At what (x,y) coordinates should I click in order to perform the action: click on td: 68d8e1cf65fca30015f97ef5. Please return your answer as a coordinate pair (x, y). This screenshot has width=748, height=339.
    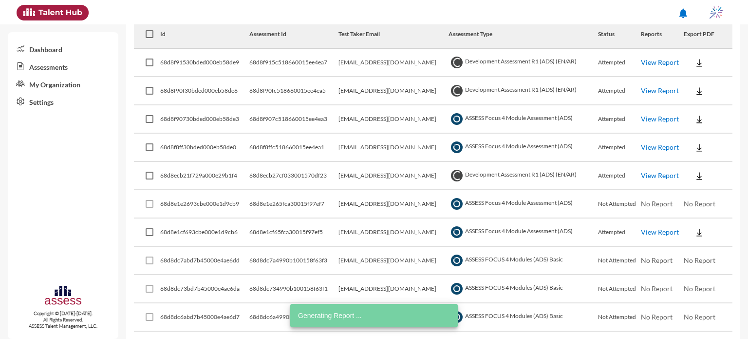
    Looking at the image, I should click on (294, 232).